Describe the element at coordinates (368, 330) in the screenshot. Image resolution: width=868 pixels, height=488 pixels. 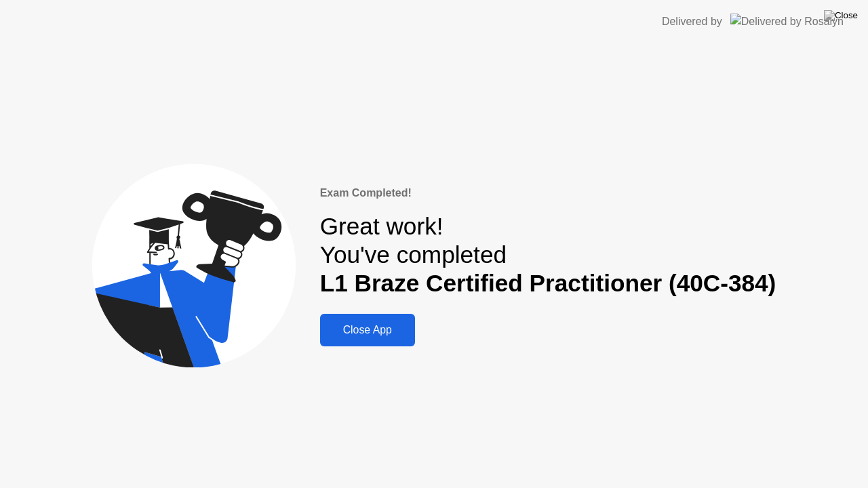
I see `div: Close App` at that location.